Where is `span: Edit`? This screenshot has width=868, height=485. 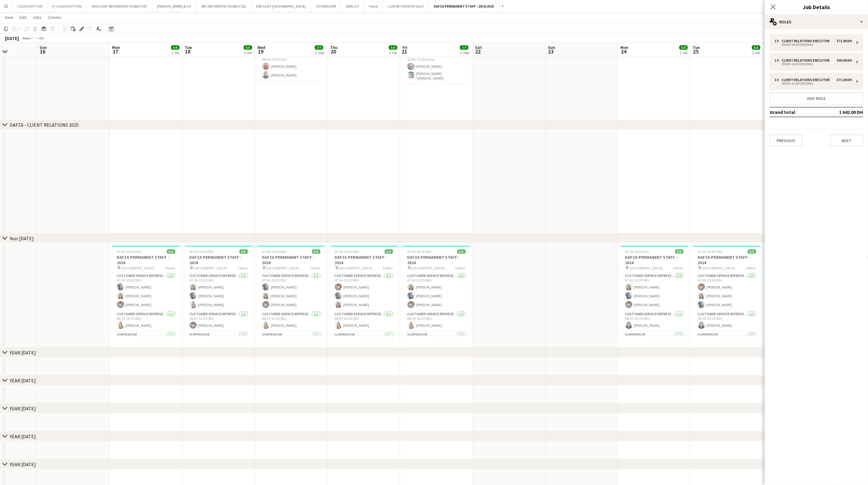 span: Edit is located at coordinates (23, 17).